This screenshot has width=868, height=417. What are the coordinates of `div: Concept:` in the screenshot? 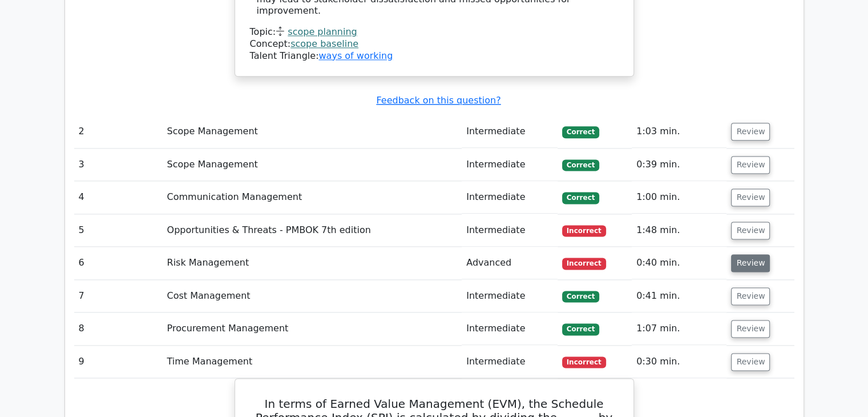 It's located at (434, 44).